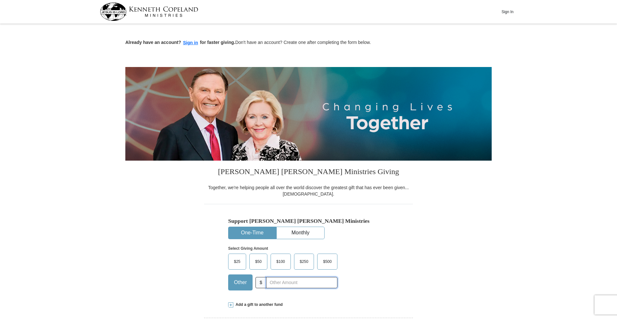 This screenshot has height=319, width=617. What do you see at coordinates (258, 262) in the screenshot?
I see `span: $50` at bounding box center [258, 262].